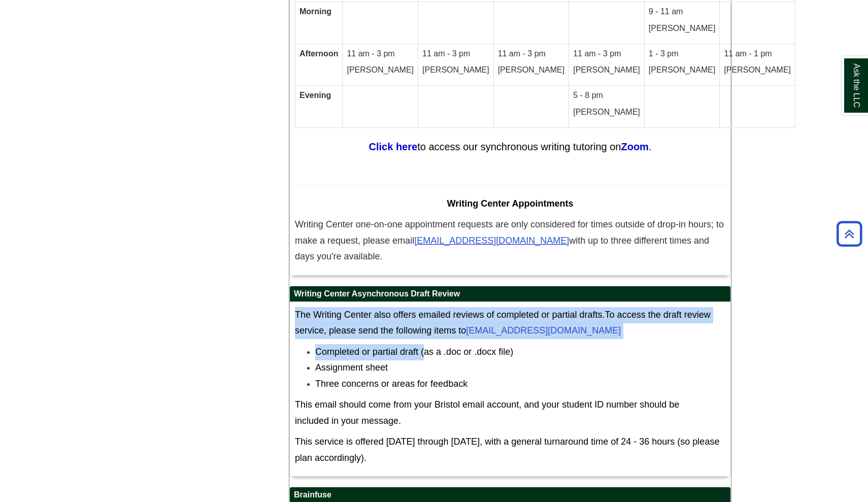 The height and width of the screenshot is (502, 868). What do you see at coordinates (502, 323) in the screenshot?
I see `span: To access the draft review service, please send the following items to` at bounding box center [502, 323].